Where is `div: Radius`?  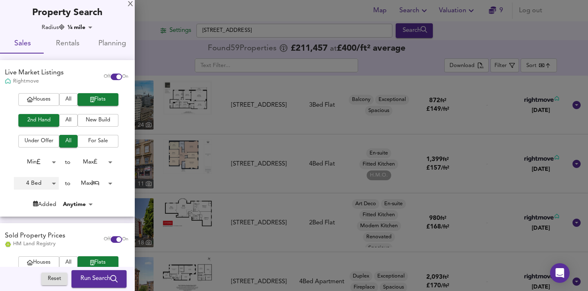 div: Radius is located at coordinates (53, 27).